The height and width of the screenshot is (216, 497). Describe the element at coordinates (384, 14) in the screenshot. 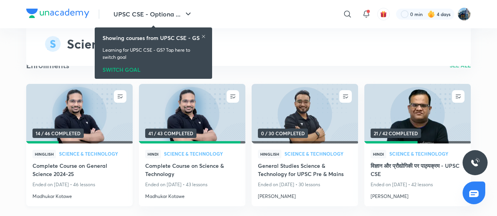

I see `img: avatar` at that location.